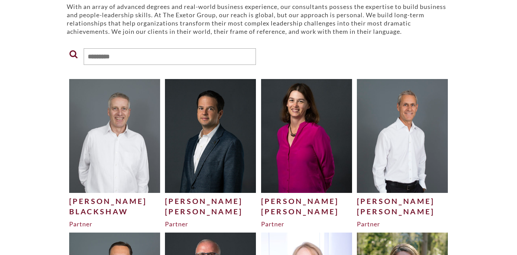 This screenshot has height=255, width=517. I want to click on img: Dave-Blackshaw-for-website2-500x625.jpg, so click(115, 136).